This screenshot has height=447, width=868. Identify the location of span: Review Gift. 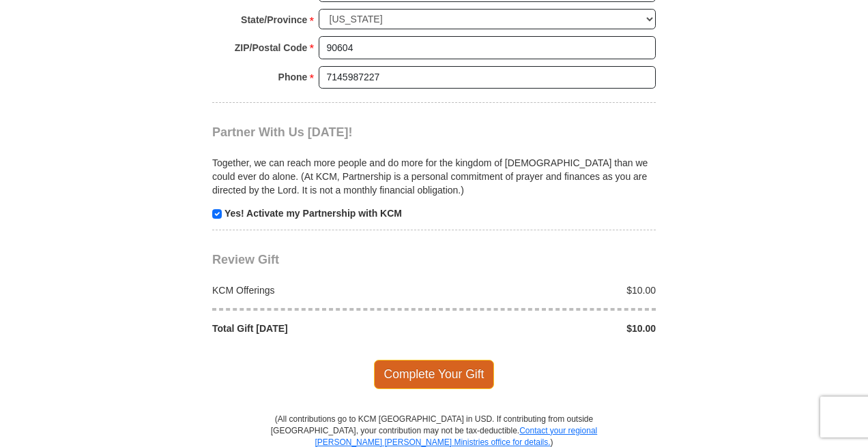
(246, 260).